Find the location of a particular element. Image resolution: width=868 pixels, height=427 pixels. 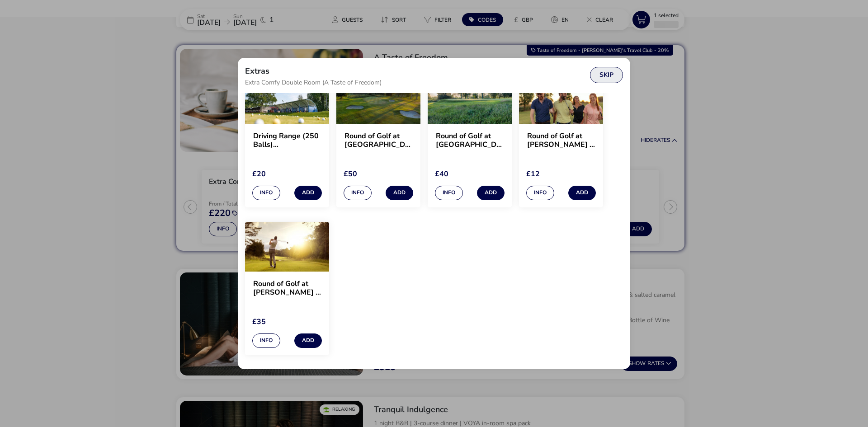

span: Extra Comfy Double Room (A Taste of Freedom) is located at coordinates (313, 83).